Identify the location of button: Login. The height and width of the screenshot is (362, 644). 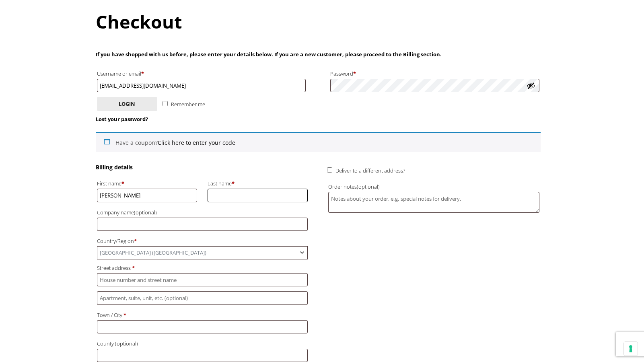
(127, 104).